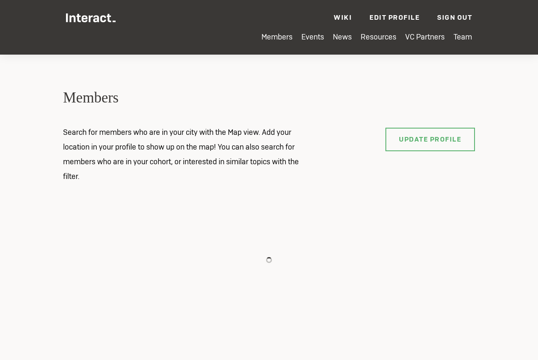  What do you see at coordinates (463, 37) in the screenshot?
I see `a: Team` at bounding box center [463, 37].